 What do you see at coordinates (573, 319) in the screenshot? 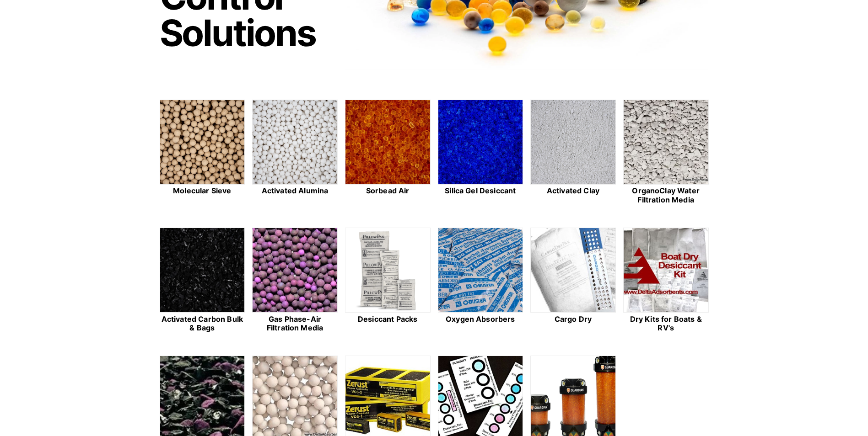
I see `h2: Cargo Dry` at bounding box center [573, 319].